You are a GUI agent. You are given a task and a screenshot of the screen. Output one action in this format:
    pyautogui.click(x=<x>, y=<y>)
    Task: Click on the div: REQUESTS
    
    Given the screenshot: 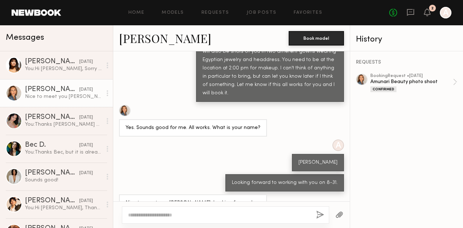 What is the action you would take?
    pyautogui.click(x=406, y=63)
    